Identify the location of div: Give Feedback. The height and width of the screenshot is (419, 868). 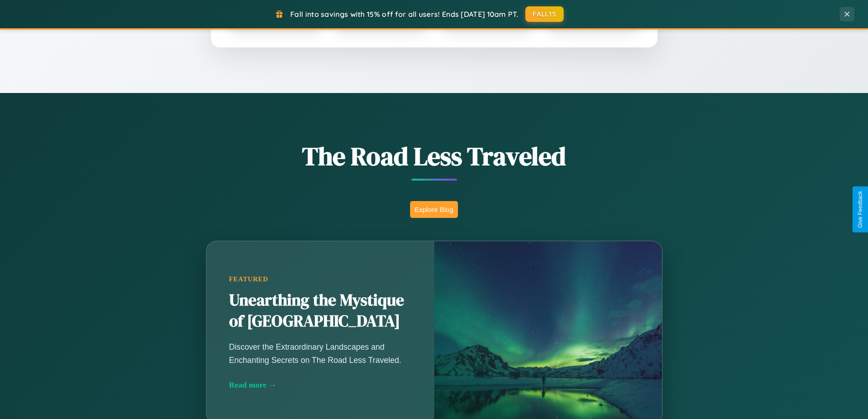
(860, 209).